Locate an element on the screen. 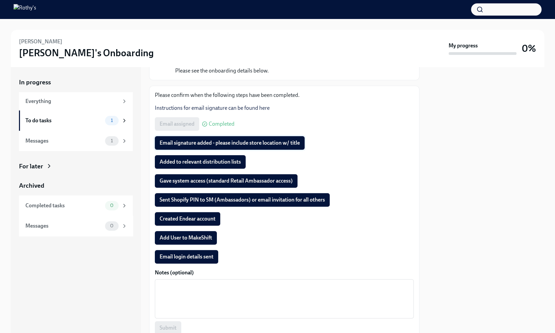  a: Archived is located at coordinates (76, 186).